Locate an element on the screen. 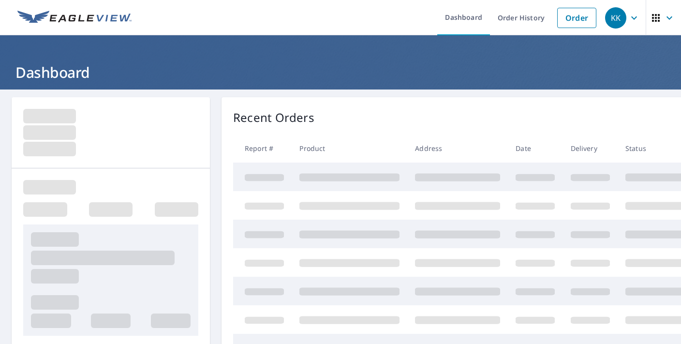 The image size is (681, 344). div: KK is located at coordinates (616, 18).